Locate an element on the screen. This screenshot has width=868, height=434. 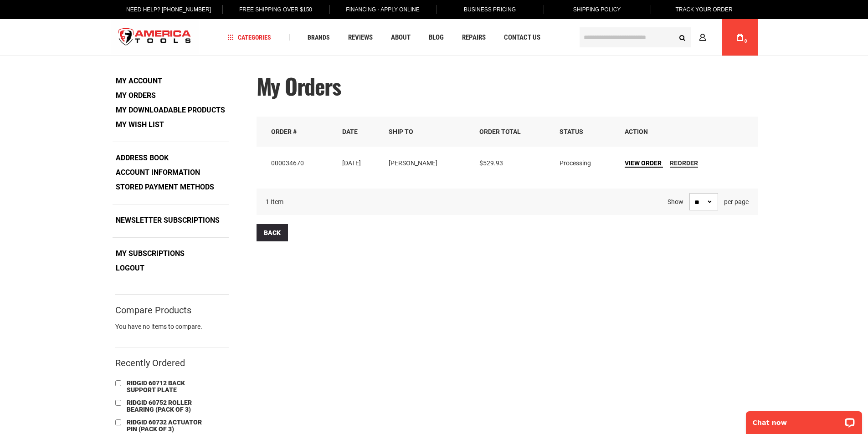
span: RIDGID 60712 BACK SUPPORT PLATE is located at coordinates (156, 386).